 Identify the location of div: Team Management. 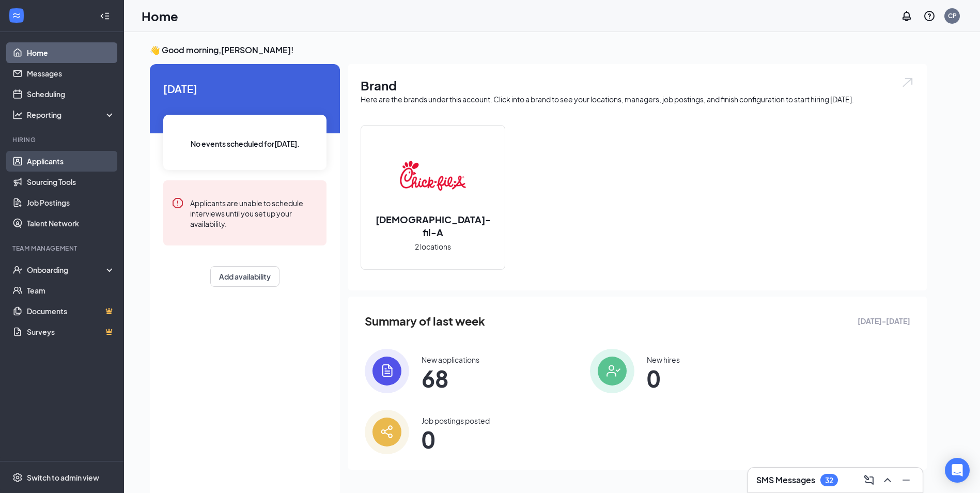
(63, 248).